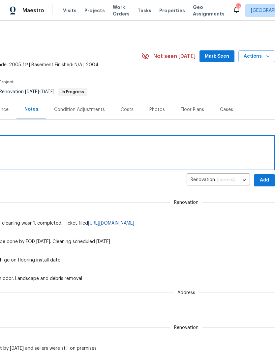 This screenshot has height=358, width=275. Describe the element at coordinates (33, 11) in the screenshot. I see `span: Maestro` at that location.